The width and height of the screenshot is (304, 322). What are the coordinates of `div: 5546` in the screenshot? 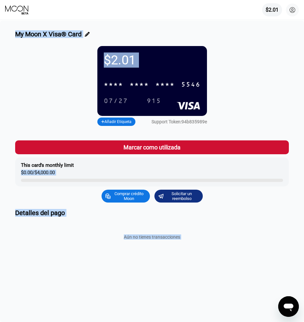 It's located at (191, 85).